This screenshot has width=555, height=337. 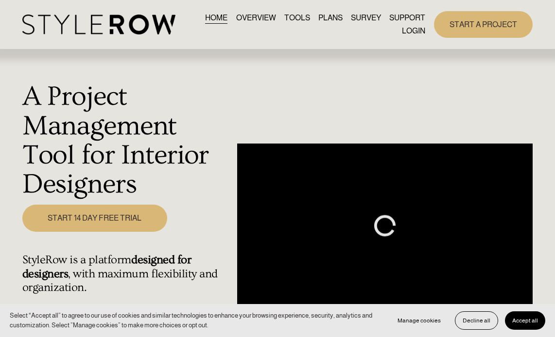 I want to click on a: HOME, so click(x=216, y=17).